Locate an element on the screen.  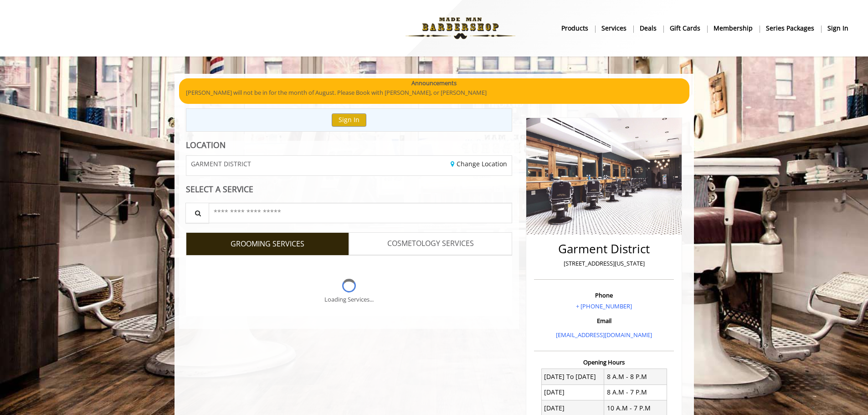
a: DealsDeals is located at coordinates (649, 28).